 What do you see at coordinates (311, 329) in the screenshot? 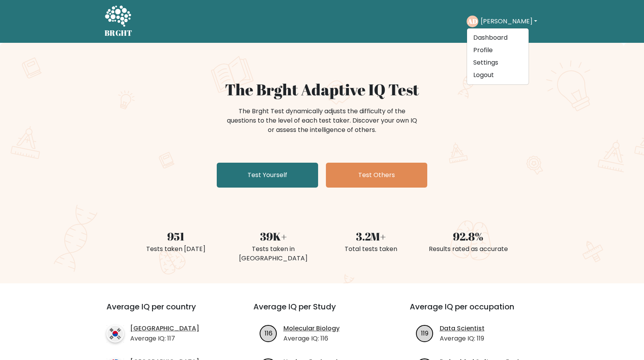
I see `a: Molecular Biology` at bounding box center [311, 329].